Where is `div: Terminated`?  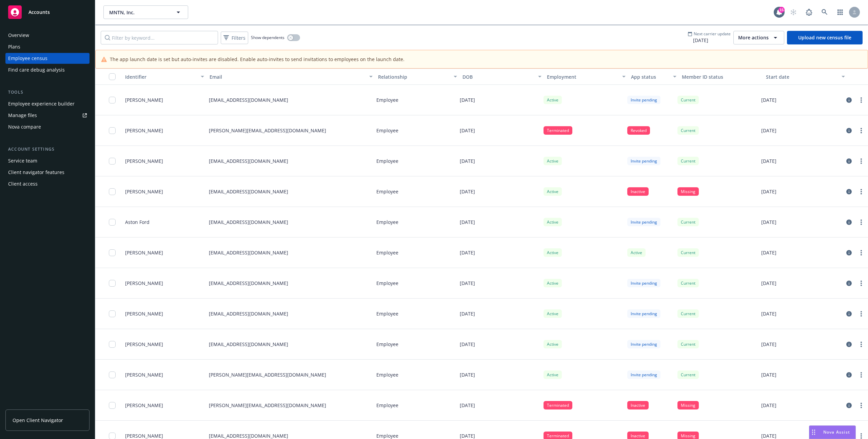
div: Terminated is located at coordinates (558, 405).